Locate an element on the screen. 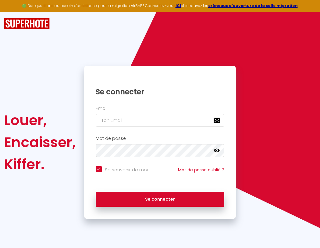 Image resolution: width=320 pixels, height=248 pixels. strong: ICI is located at coordinates (179, 5).